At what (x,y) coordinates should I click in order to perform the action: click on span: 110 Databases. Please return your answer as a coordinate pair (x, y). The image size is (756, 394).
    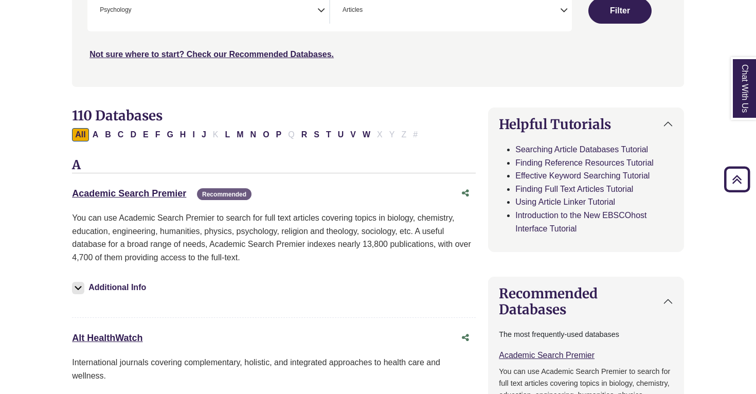
    Looking at the image, I should click on (117, 115).